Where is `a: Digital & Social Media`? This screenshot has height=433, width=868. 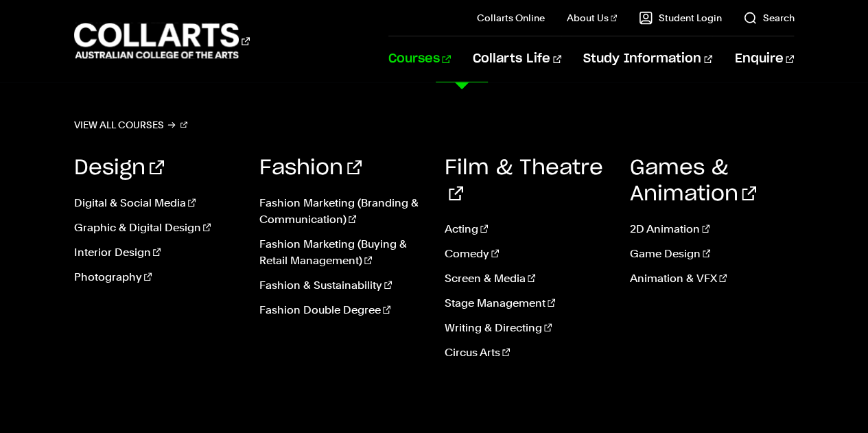
a: Digital & Social Media is located at coordinates (156, 203).